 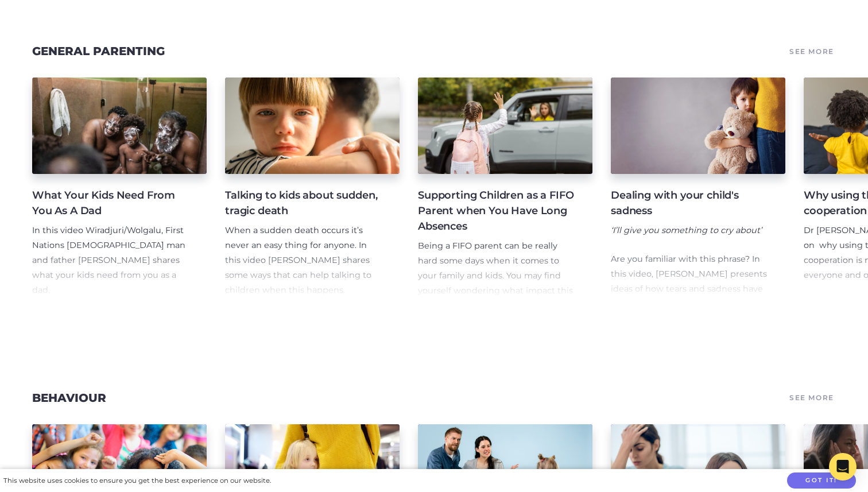 What do you see at coordinates (303, 204) in the screenshot?
I see `h4: Talking to kids about sudden, tragic death` at bounding box center [303, 204].